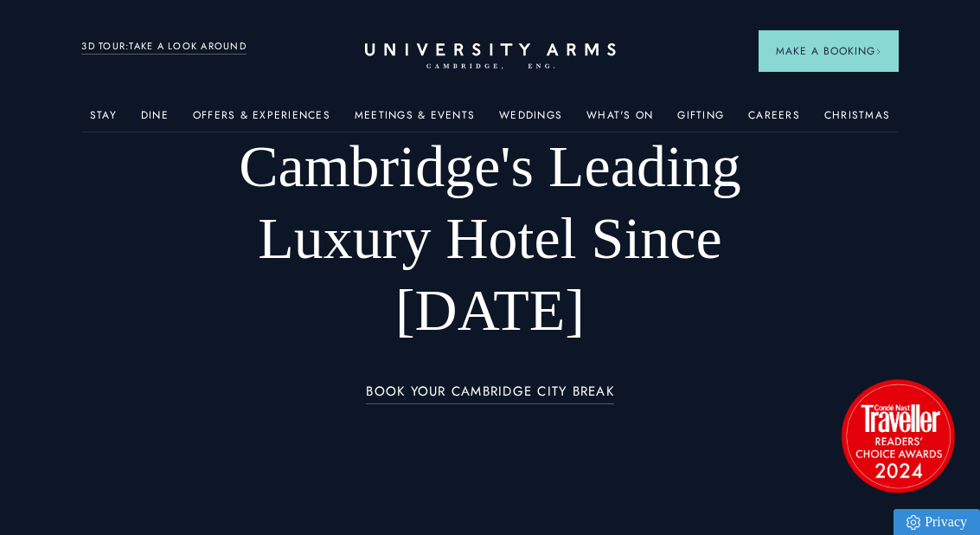  Describe the element at coordinates (879, 51) in the screenshot. I see `img: Arrow icon` at that location.